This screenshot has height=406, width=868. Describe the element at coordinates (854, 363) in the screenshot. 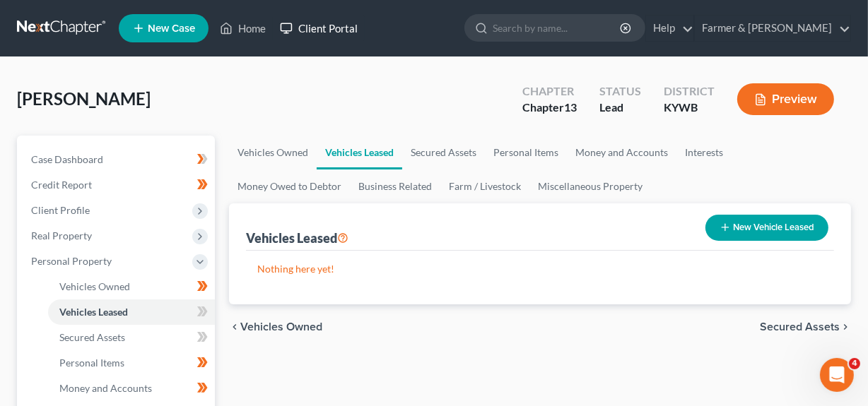

I see `span: 4` at that location.